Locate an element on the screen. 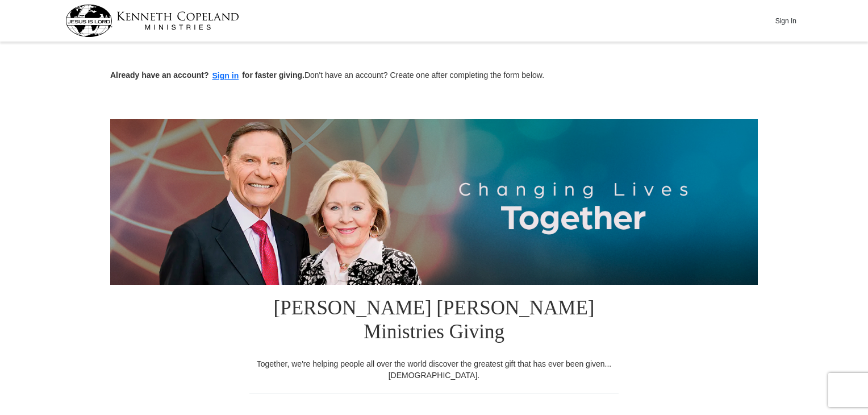  img: kcm-header-logo.svg is located at coordinates (152, 20).